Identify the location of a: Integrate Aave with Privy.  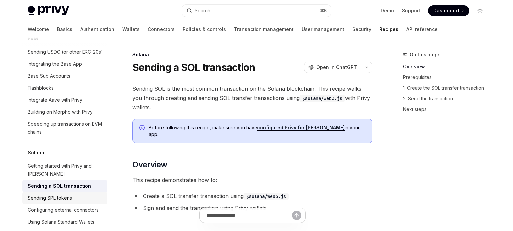
(65, 100).